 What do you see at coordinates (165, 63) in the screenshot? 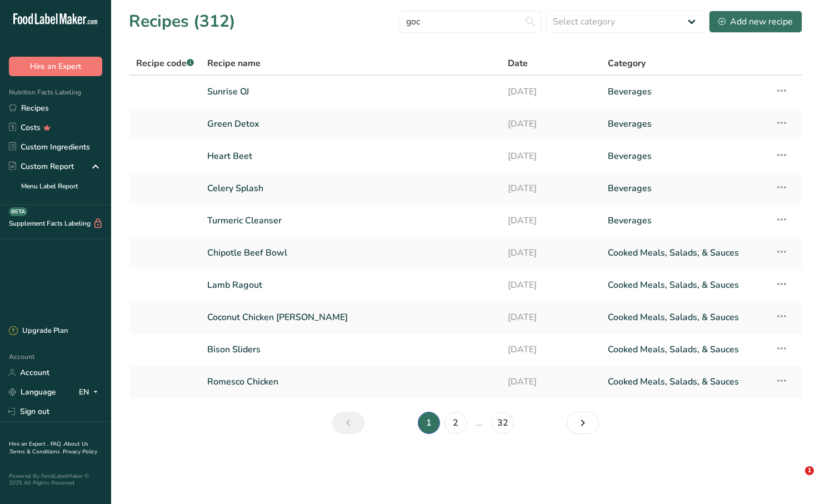
I see `span: Recipe code` at bounding box center [165, 63].